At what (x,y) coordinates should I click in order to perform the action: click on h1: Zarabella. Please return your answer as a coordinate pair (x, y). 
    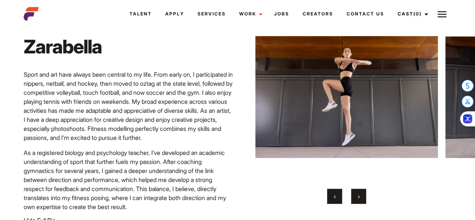
    Looking at the image, I should click on (63, 47).